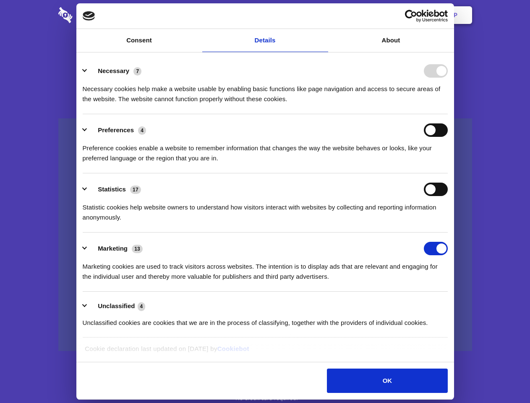  What do you see at coordinates (391, 40) in the screenshot?
I see `a: About` at bounding box center [391, 40].